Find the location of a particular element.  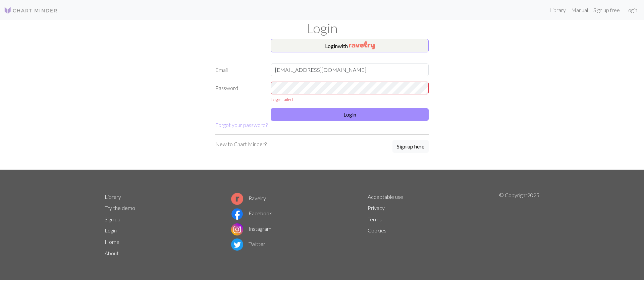

div: Login failed is located at coordinates (349, 99).